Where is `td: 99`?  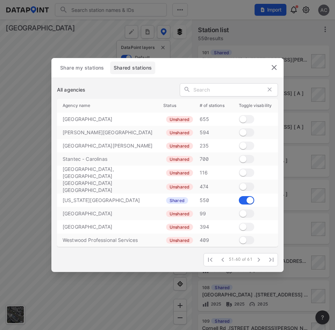
td: 99 is located at coordinates (214, 214).